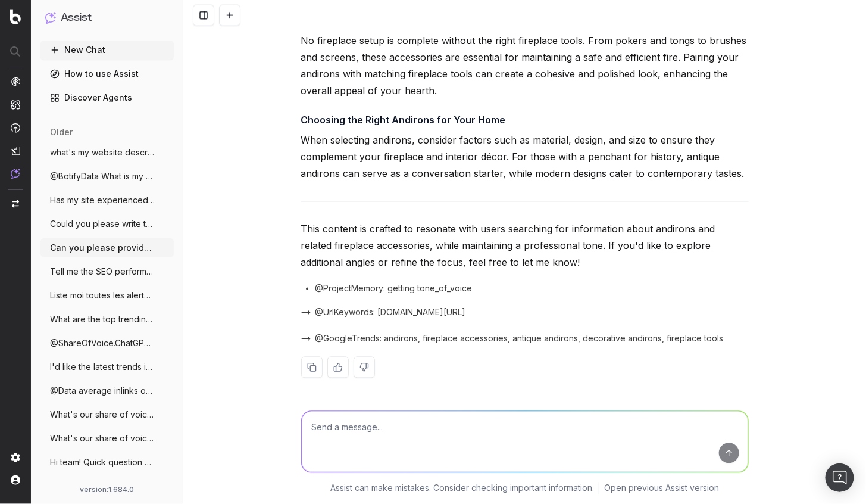 The width and height of the screenshot is (866, 504). Describe the element at coordinates (102, 438) in the screenshot. I see `span: What's our share of voice for 'party sup` at that location.